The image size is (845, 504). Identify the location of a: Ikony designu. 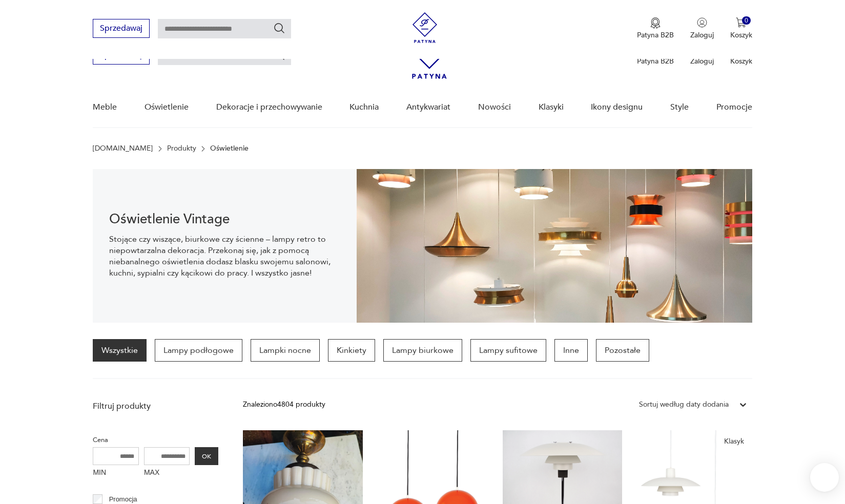
(616, 107).